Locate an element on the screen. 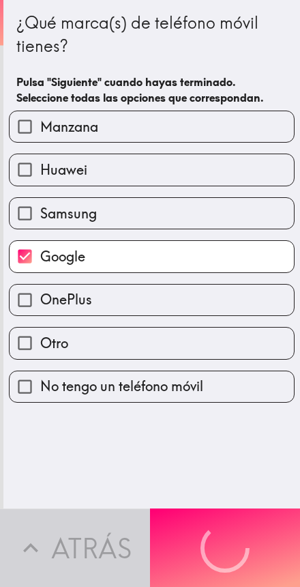 Image resolution: width=300 pixels, height=587 pixels. button: OnePlus is located at coordinates (151, 299).